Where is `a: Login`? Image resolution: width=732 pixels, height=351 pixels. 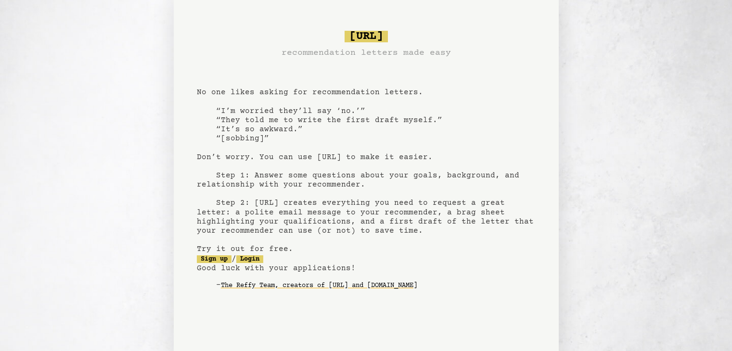 a: Login is located at coordinates (250, 259).